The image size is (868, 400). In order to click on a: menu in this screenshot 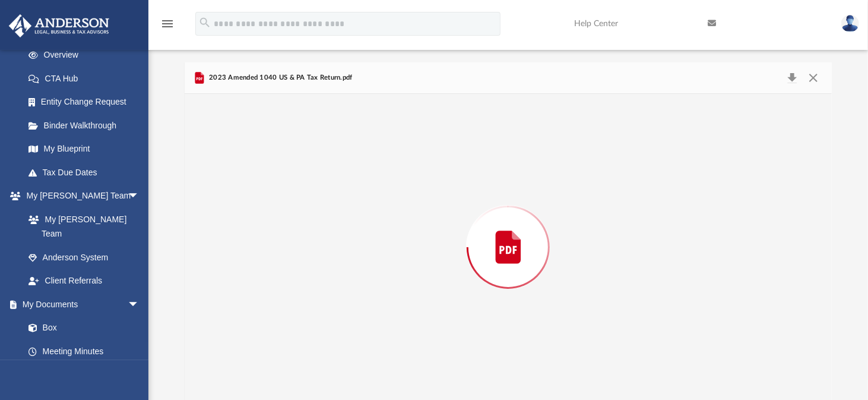, I will do `click(167, 27)`.